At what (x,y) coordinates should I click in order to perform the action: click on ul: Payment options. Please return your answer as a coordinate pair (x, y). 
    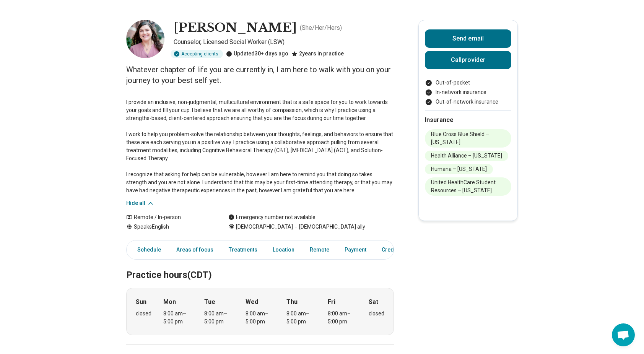
    Looking at the image, I should click on (468, 92).